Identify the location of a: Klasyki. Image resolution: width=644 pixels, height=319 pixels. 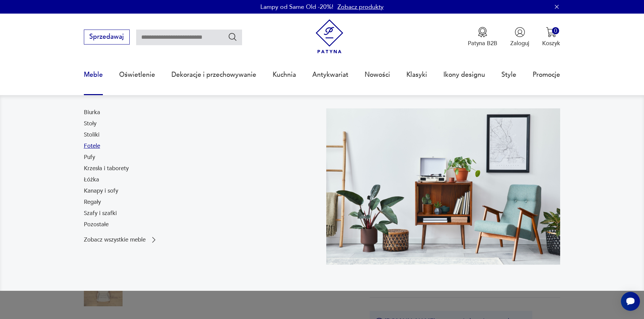
(417, 75).